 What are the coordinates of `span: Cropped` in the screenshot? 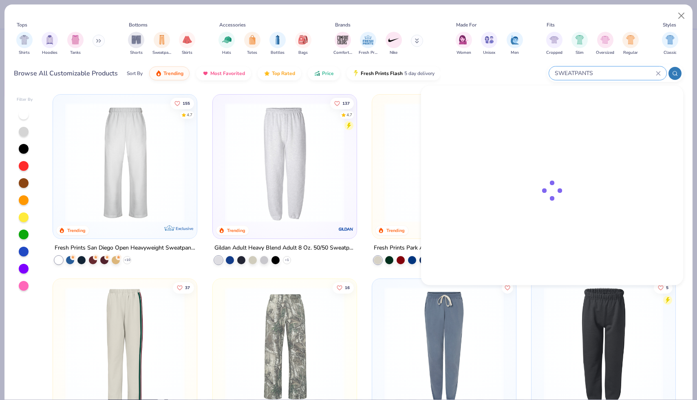 It's located at (554, 53).